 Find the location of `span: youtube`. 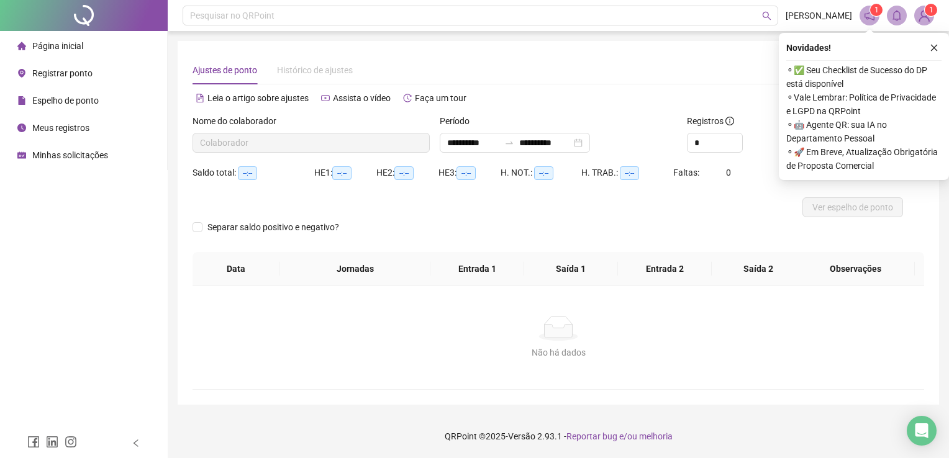

span: youtube is located at coordinates (325, 98).